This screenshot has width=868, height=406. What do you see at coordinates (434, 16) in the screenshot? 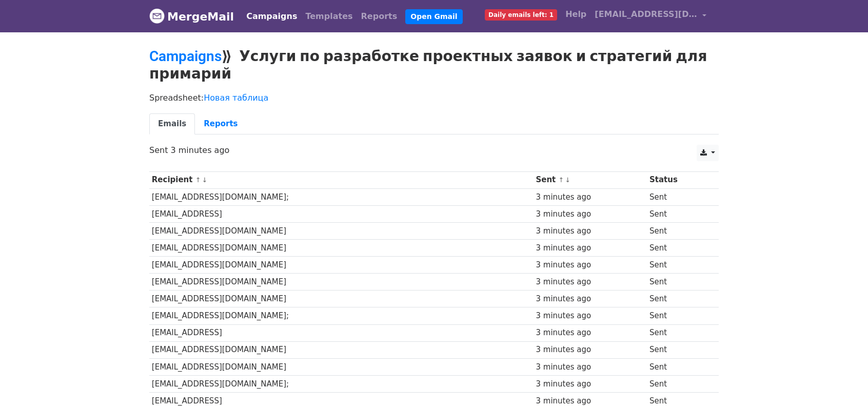
I see `a: Open Gmail` at bounding box center [434, 16].